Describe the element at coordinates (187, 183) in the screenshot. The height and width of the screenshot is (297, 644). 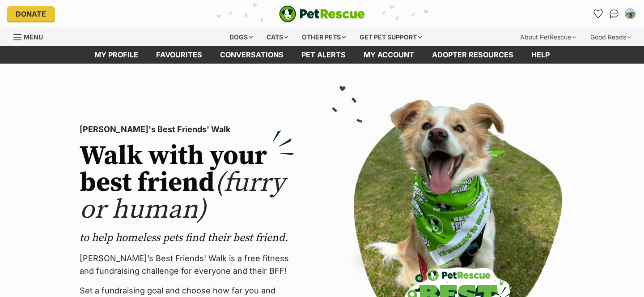
I see `h2: Walk with your best friend` at that location.